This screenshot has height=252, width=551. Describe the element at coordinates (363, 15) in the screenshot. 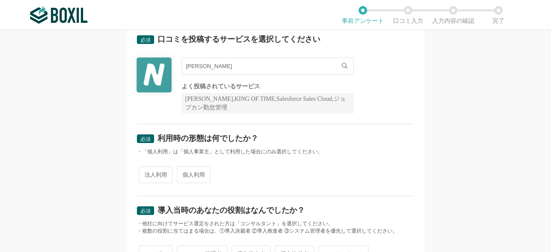

I see `li: 事前アンケート` at that location.